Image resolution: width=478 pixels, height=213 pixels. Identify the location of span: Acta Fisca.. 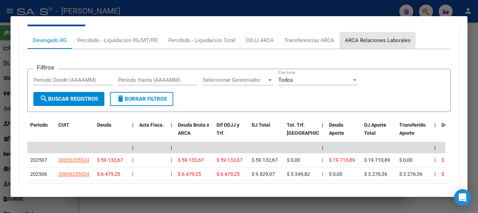
(151, 125).